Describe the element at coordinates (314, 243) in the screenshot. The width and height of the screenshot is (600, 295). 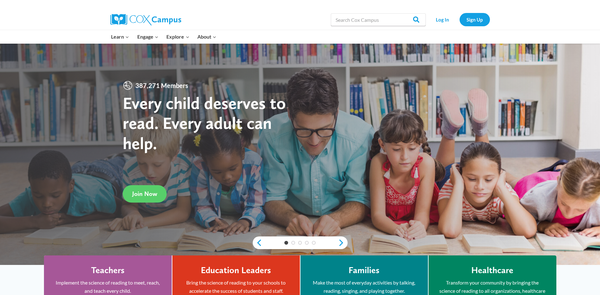
I see `a: 5` at that location.